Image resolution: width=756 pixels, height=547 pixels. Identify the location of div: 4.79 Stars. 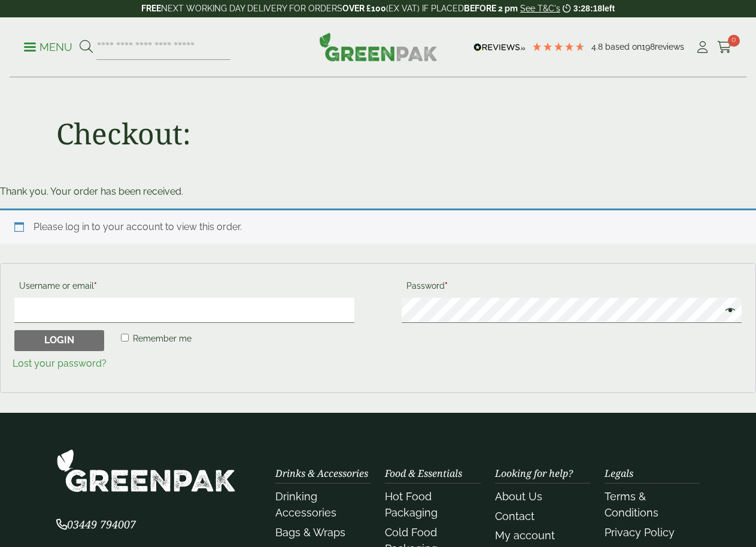
(558, 47).